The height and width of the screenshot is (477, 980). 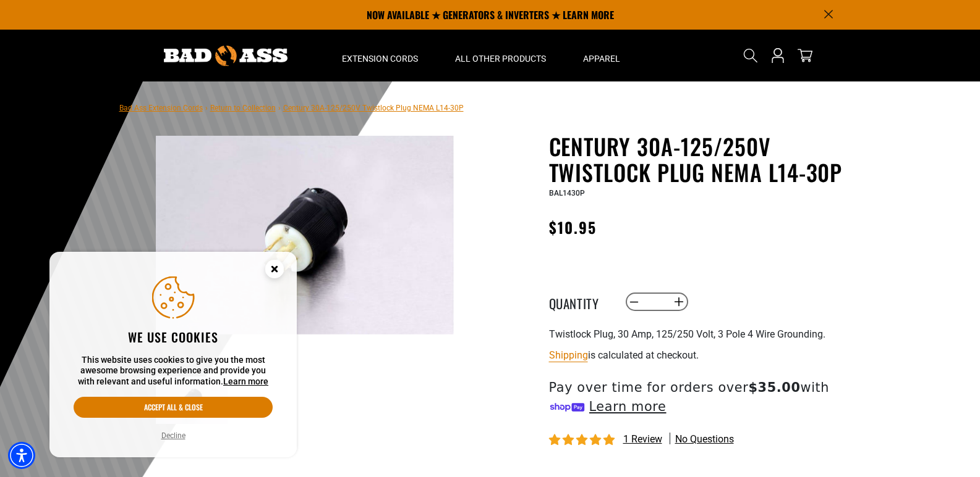 What do you see at coordinates (700, 159) in the screenshot?
I see `h1: Century 30A-125/250V Twistlock Plug NEMA L14-30P` at bounding box center [700, 159].